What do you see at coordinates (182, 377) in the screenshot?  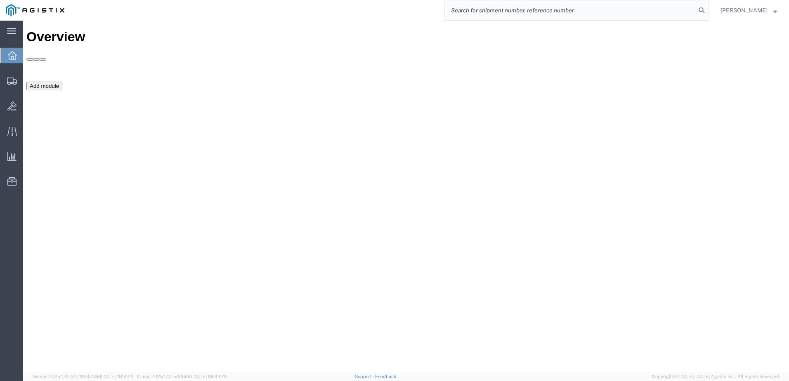 I see `span: Client: 2025.17.0-5dd568f` at bounding box center [182, 377].